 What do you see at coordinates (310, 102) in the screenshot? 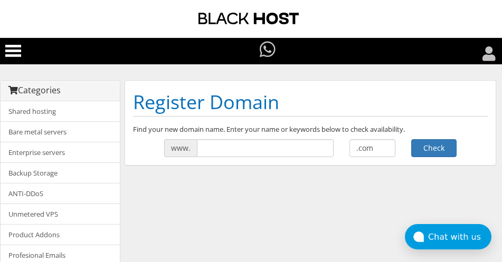
I see `h1: Register Domain` at bounding box center [310, 102].